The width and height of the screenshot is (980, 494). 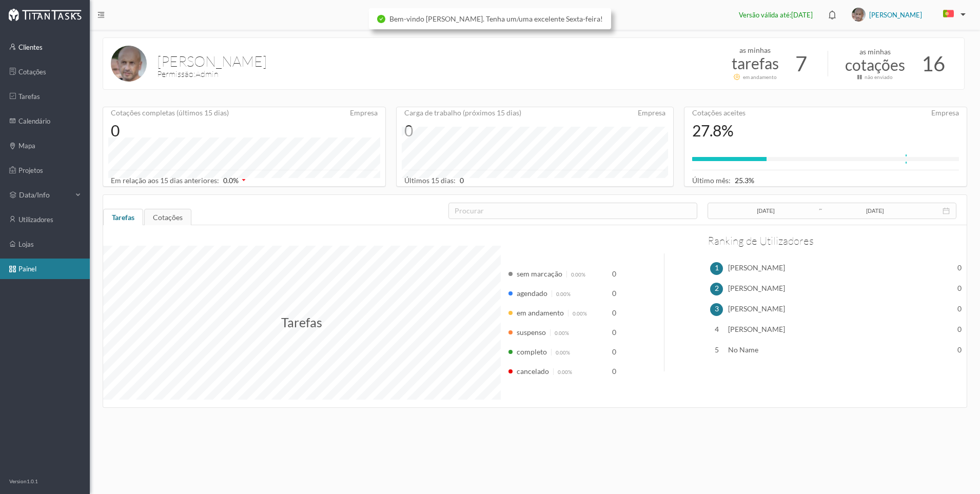 I want to click on span: Último mês:, so click(x=722, y=180).